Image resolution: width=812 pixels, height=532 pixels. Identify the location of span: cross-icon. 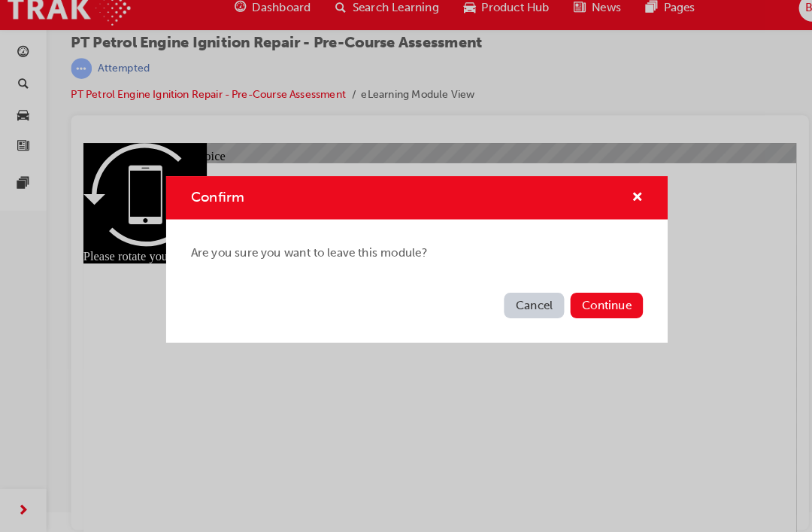
(620, 207).